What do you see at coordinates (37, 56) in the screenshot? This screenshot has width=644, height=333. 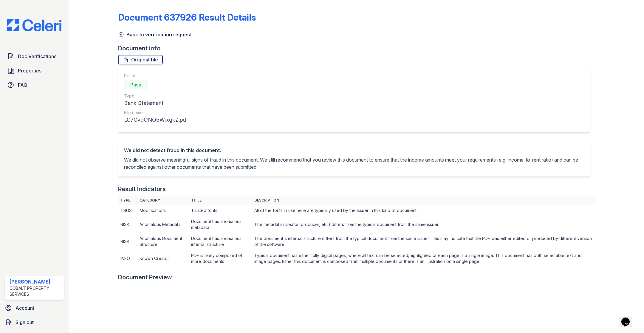 I see `span: Doc Verifications` at bounding box center [37, 56].